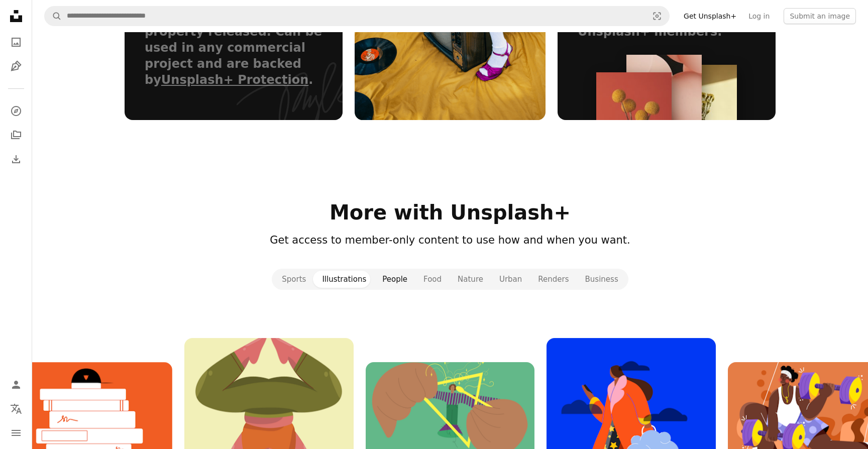 The width and height of the screenshot is (868, 449). Describe the element at coordinates (634, 128) in the screenshot. I see `img: bento_img-stacked-01.jpg` at that location.